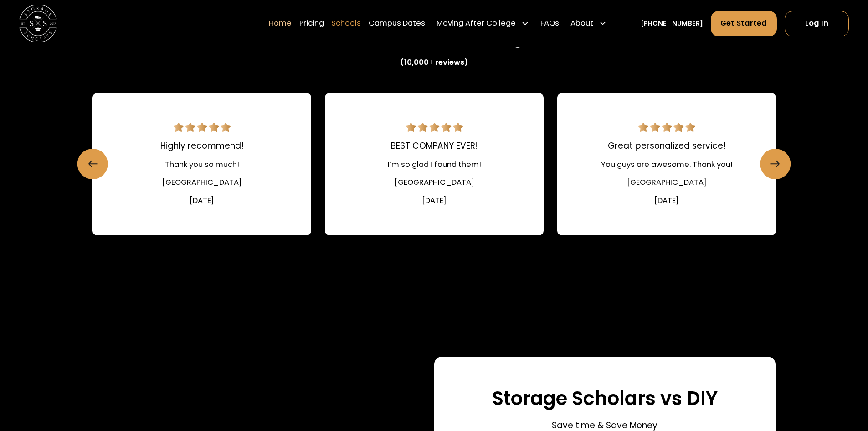 The image size is (868, 431). Describe the element at coordinates (312, 23) in the screenshot. I see `a: Pricing` at that location.